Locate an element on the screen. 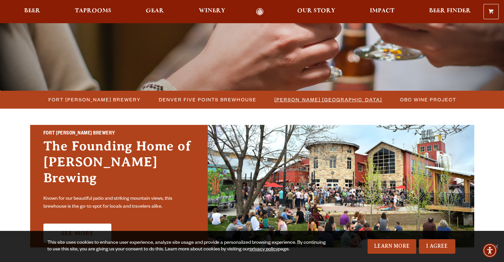 Image resolution: width=504 pixels, height=262 pixels. a: Beer is located at coordinates (32, 12).